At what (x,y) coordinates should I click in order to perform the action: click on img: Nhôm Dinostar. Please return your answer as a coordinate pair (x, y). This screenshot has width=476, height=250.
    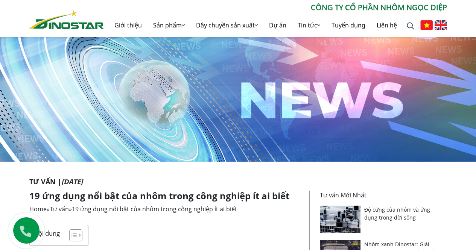
    Looking at the image, I should click on (67, 20).